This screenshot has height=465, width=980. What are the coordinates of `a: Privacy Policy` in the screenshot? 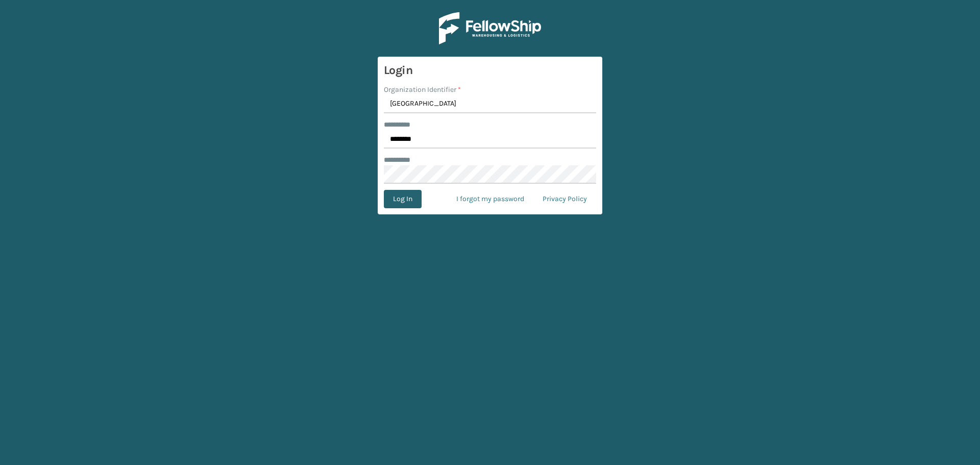 It's located at (565, 199).